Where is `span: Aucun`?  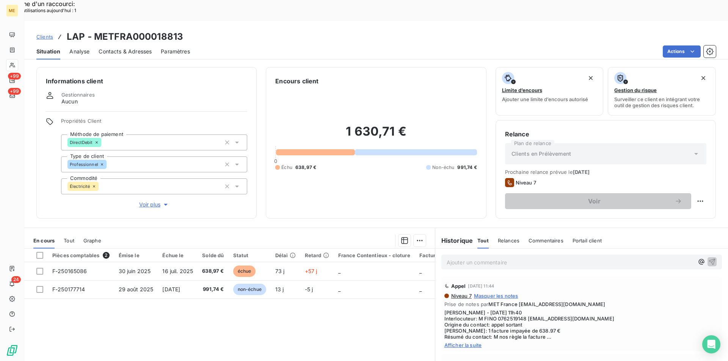
span: Aucun is located at coordinates (69, 102).